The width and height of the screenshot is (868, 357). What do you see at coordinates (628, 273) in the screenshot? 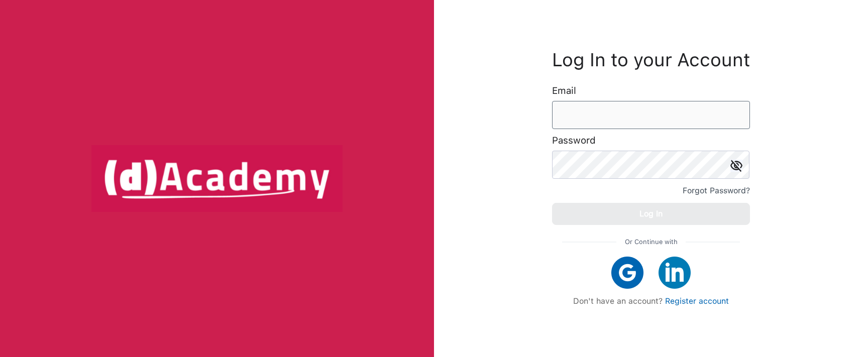
I see `img: google icon` at bounding box center [628, 273].